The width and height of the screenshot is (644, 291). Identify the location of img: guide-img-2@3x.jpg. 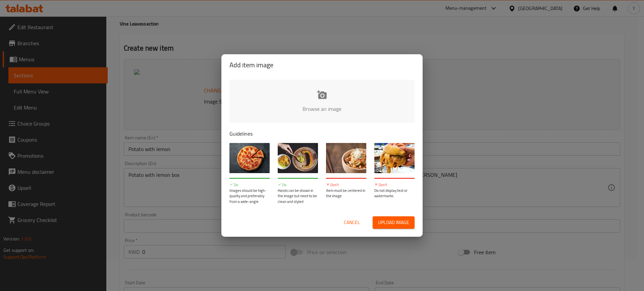
(298, 158).